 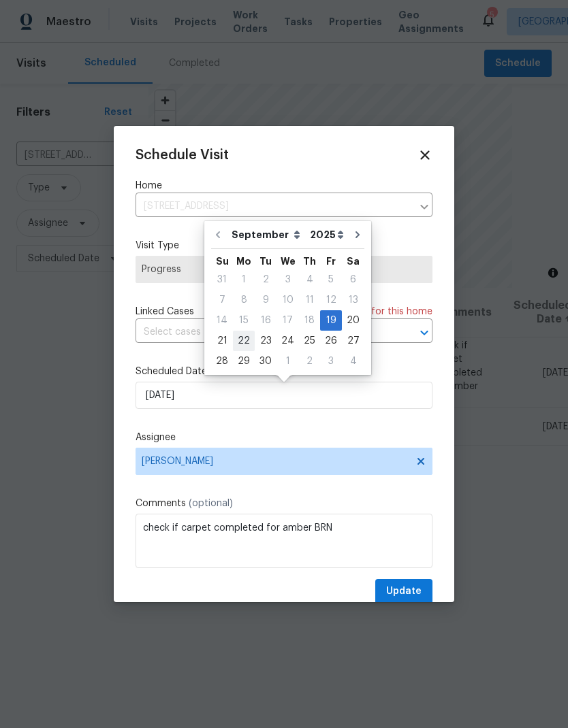 What do you see at coordinates (331, 280) in the screenshot?
I see `div: Fri Sep 05 2025` at bounding box center [331, 280].